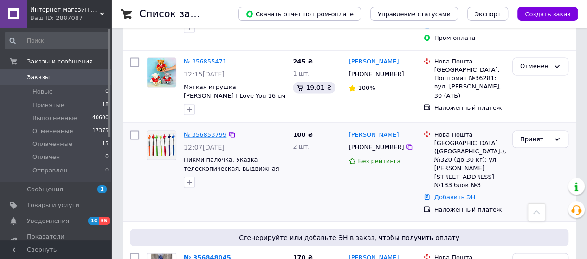 Image resolution: width=587 pixels, height=259 pixels. What do you see at coordinates (487, 14) in the screenshot?
I see `button: Экспорт` at bounding box center [487, 14].